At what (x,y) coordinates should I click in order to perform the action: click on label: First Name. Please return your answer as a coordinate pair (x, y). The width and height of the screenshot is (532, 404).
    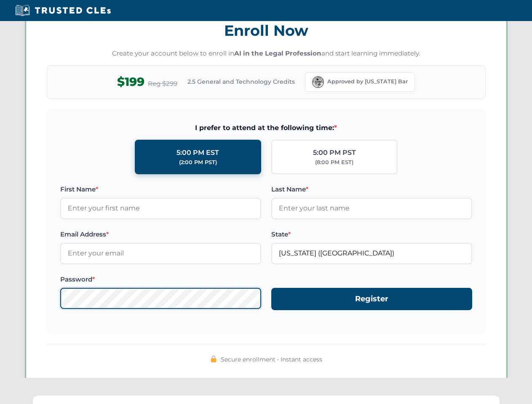
    Looking at the image, I should click on (160, 189).